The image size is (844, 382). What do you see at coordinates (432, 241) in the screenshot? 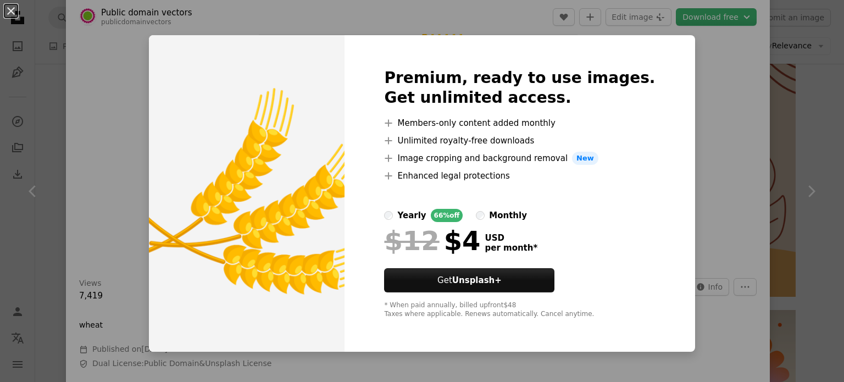
I see `div: $4` at bounding box center [432, 241].